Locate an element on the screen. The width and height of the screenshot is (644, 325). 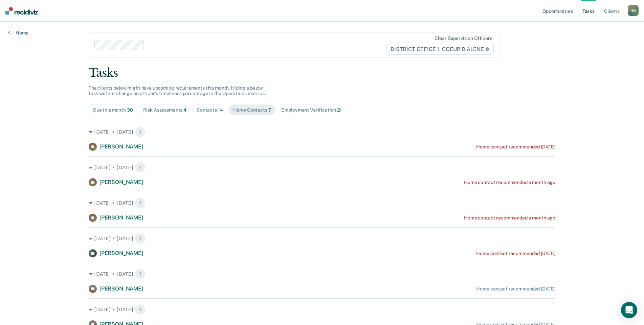
span: The clients below might have upcoming requirements this month. Hiding a below task will not chang... is located at coordinates (177, 90).